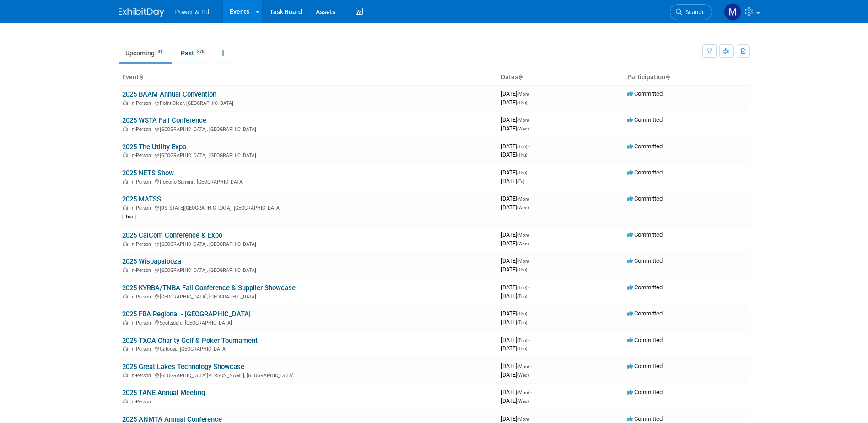 Image resolution: width=868 pixels, height=423 pixels. Describe the element at coordinates (163, 393) in the screenshot. I see `a: 2025 TANE Annual Meeting` at that location.